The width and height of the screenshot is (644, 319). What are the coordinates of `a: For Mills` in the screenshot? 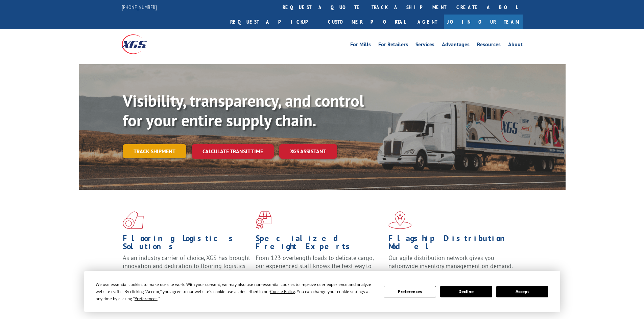 It's located at (360, 45).